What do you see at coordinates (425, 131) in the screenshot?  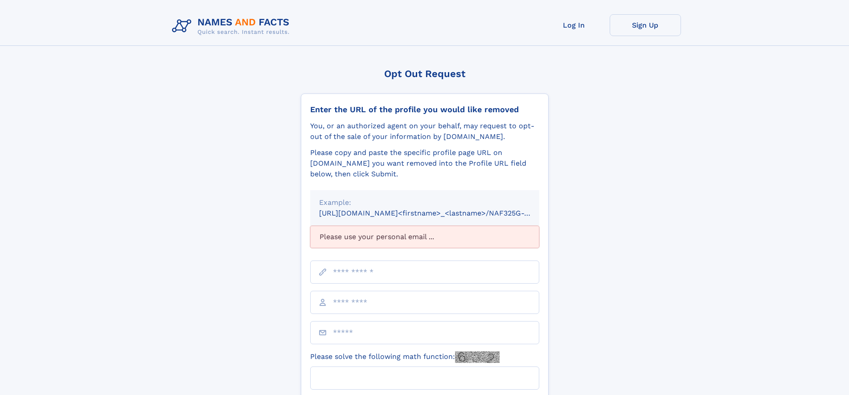 I see `div: You, or an authorized agent on your behalf, may request to opt-out of the sale of your informatio...` at bounding box center [425, 131].